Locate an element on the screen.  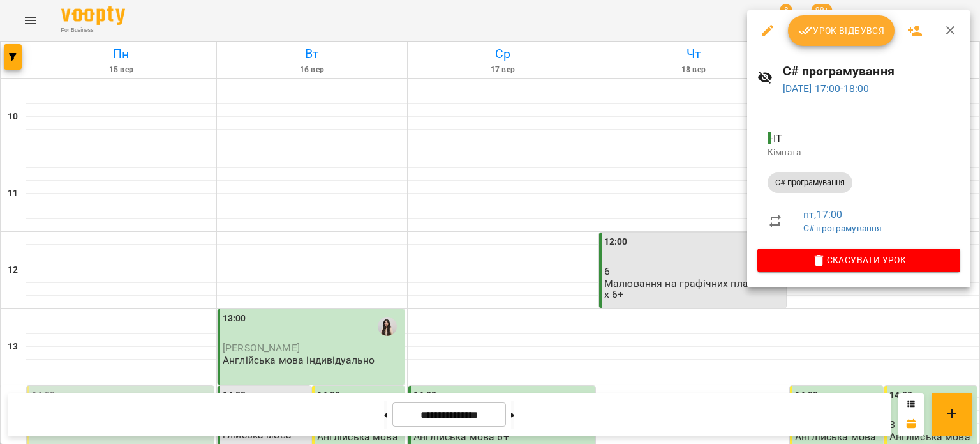
span: Урок відбувся is located at coordinates (841, 31).